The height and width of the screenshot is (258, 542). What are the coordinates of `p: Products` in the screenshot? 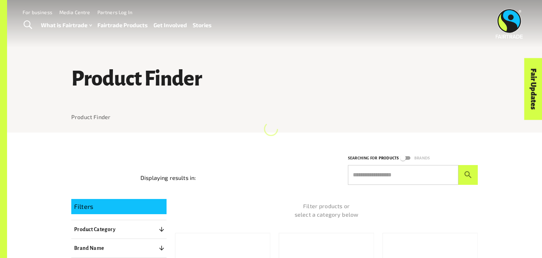 It's located at (389, 158).